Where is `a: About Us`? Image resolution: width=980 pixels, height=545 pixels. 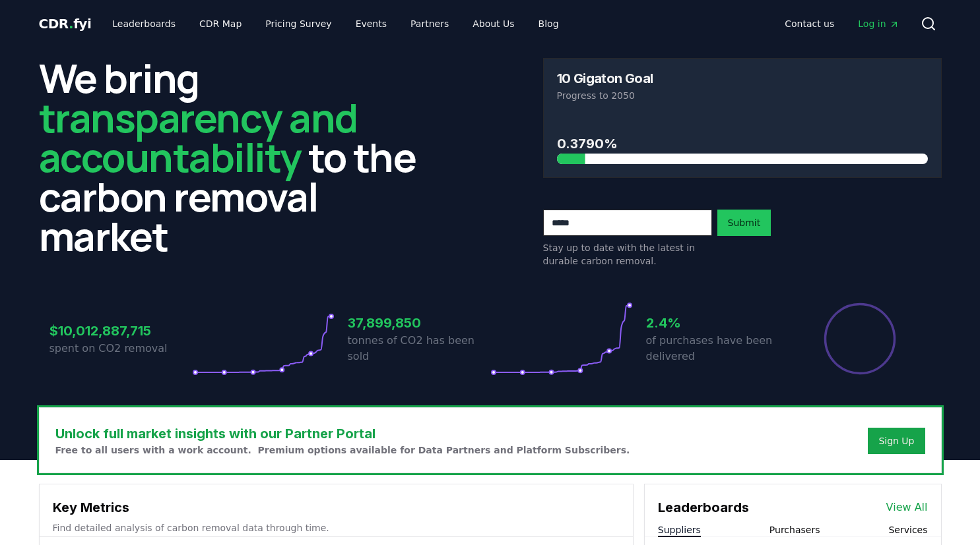 a: About Us is located at coordinates (493, 24).